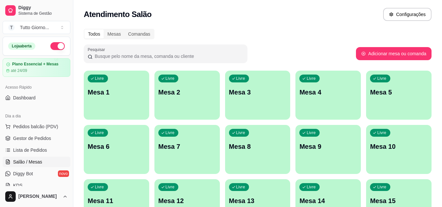 This screenshot has height=207, width=442. Describe the element at coordinates (394, 54) in the screenshot. I see `button: Adicionar mesa ou comanda` at that location.